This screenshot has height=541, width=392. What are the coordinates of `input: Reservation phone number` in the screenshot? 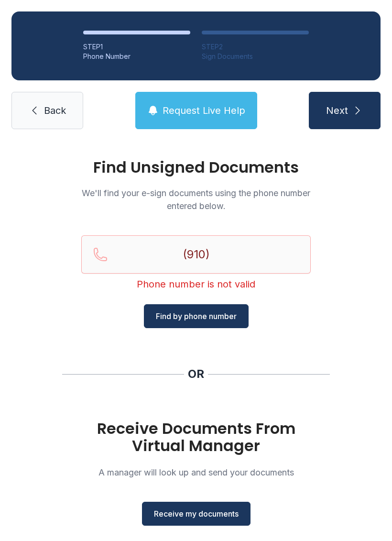 It's located at (196, 254).